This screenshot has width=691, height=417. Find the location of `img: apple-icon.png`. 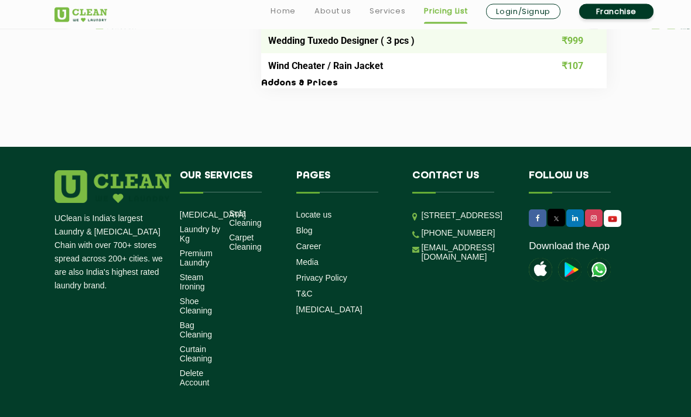

img: apple-icon.png is located at coordinates (540, 270).